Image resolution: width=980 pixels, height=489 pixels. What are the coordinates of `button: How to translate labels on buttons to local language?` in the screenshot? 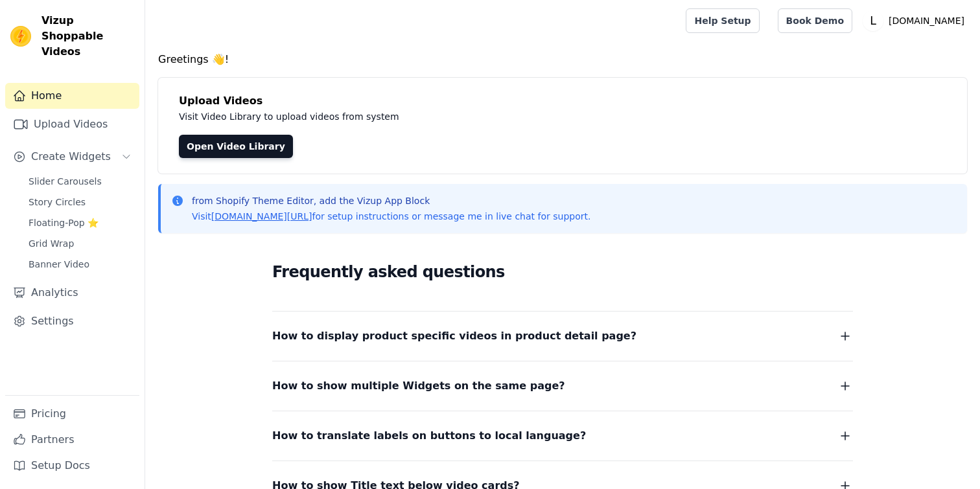 It's located at (563, 436).